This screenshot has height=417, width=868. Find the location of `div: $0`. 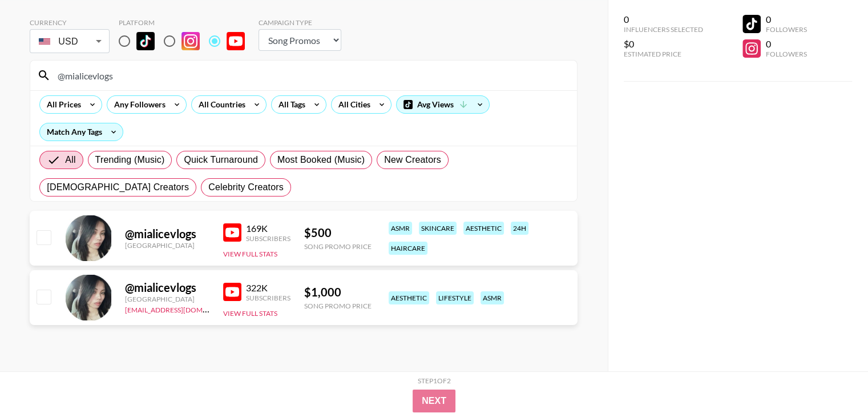

div: $0 is located at coordinates (663, 44).